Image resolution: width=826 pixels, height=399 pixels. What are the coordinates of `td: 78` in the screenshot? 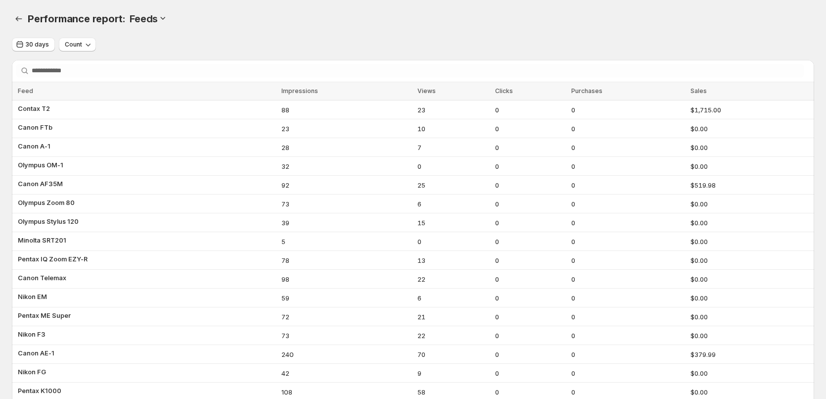 It's located at (347, 260).